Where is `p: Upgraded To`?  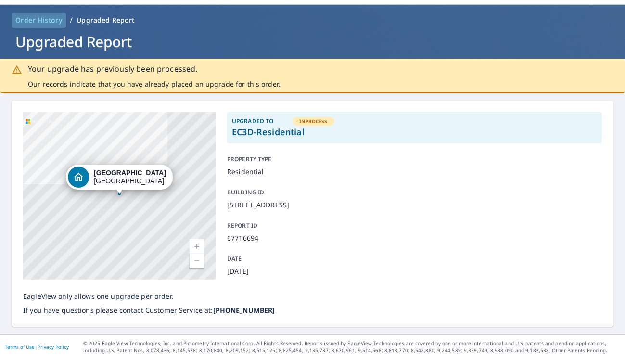 p: Upgraded To is located at coordinates (253, 121).